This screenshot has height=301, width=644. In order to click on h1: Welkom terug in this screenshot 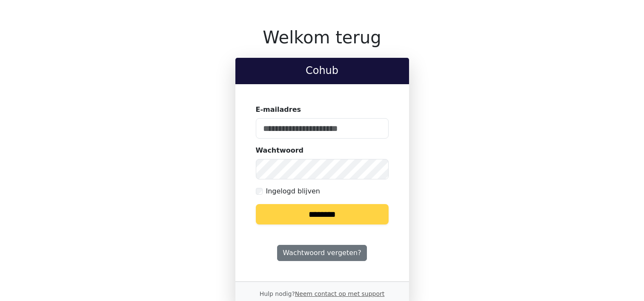, I will do `click(322, 38)`.